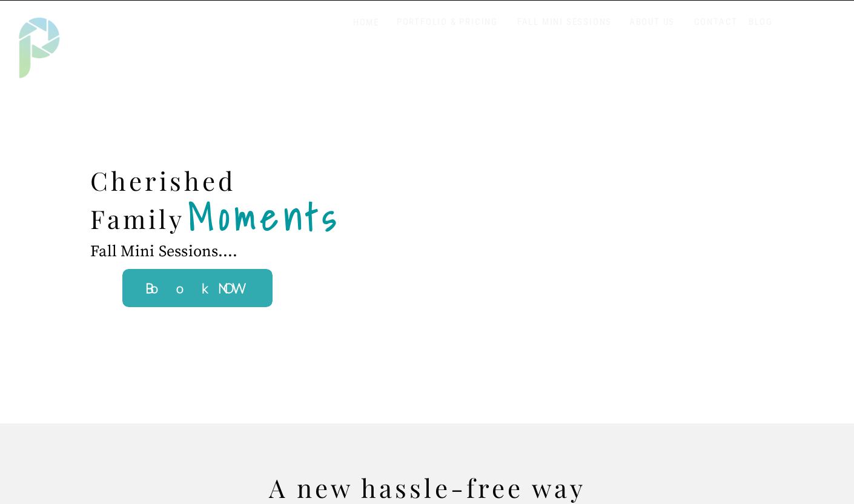 This screenshot has height=504, width=854. What do you see at coordinates (761, 22) in the screenshot?
I see `a: BLOG` at bounding box center [761, 22].